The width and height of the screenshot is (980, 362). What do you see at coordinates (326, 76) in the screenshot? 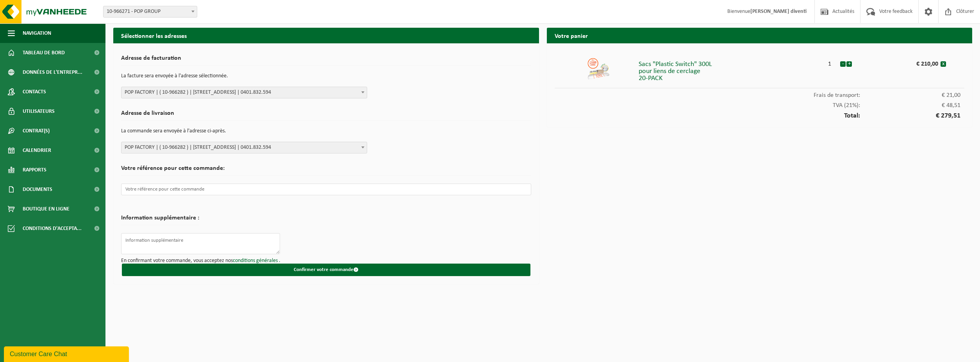
I see `p: La facture sera envoyée à l'adresse sélectionnée.` at bounding box center [326, 76].